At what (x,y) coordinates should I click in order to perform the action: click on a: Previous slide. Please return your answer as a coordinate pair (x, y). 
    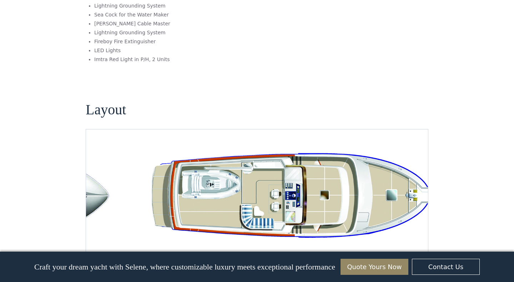
    Looking at the image, I should click on (397, 255).